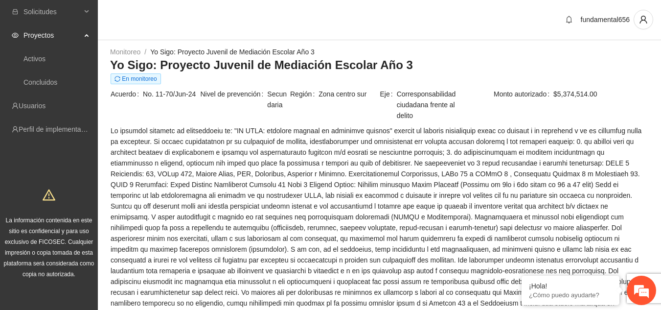  Describe the element at coordinates (234, 99) in the screenshot. I see `span: Nivel de prevención` at that location.